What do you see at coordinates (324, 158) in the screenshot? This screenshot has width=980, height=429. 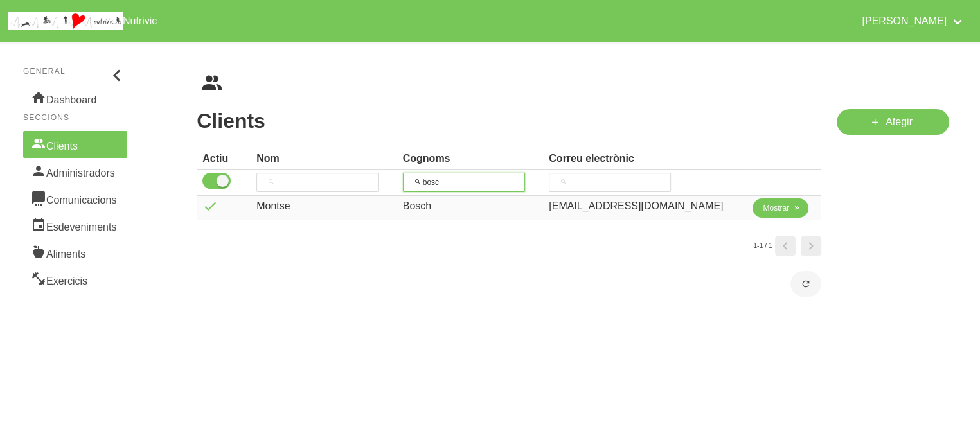 I see `div: Nom` at bounding box center [324, 158].